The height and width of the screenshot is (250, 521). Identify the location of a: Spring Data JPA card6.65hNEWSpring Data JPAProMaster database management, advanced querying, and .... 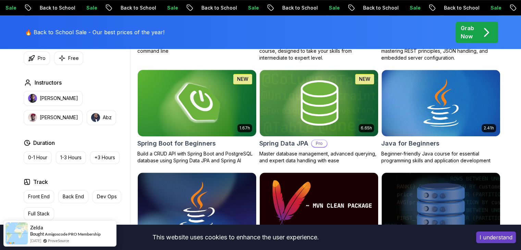
(319, 117).